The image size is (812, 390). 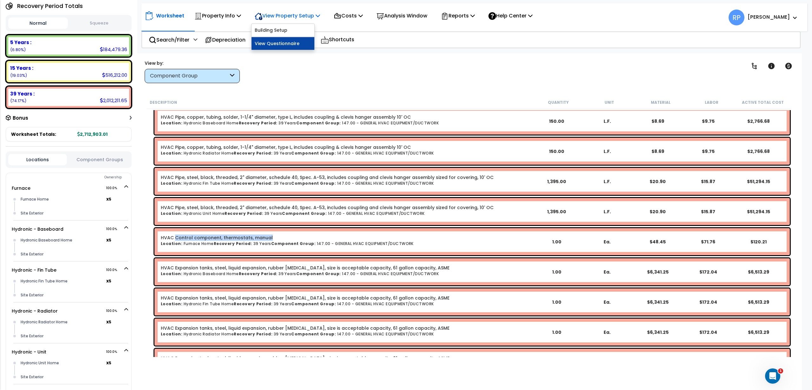 I want to click on div: 2,012,211.65, so click(x=113, y=100).